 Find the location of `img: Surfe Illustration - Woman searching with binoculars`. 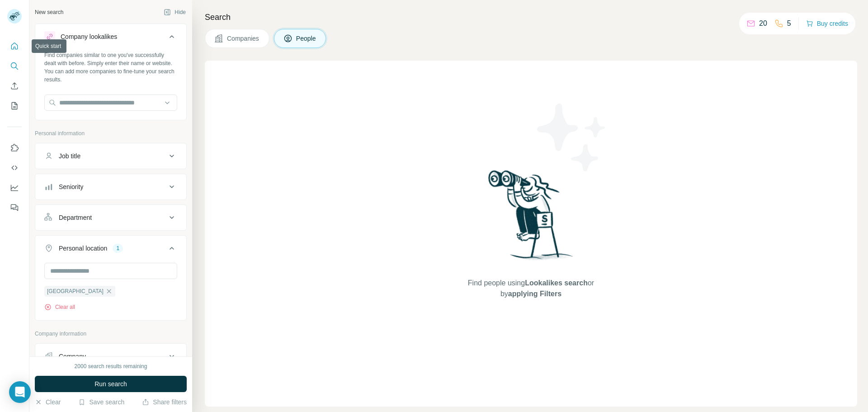

img: Surfe Illustration - Woman searching with binoculars is located at coordinates (531, 218).